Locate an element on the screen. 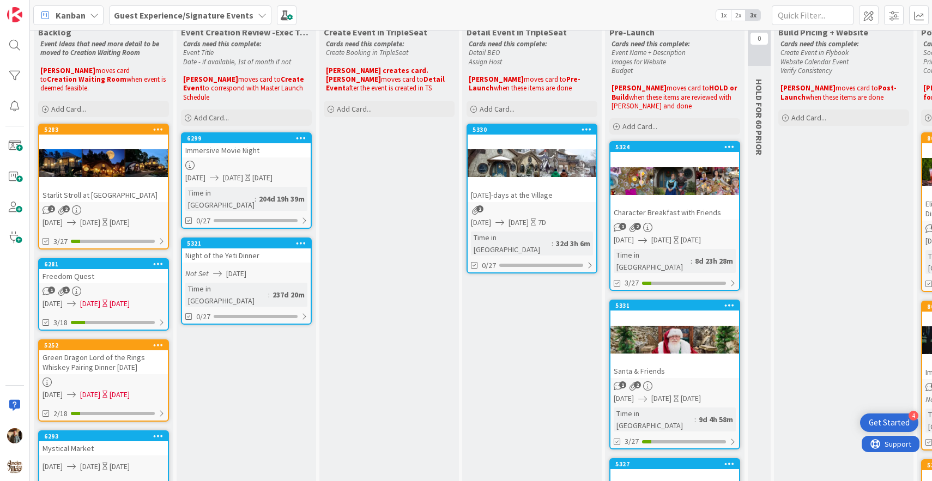 The image size is (932, 481). div: 8d 23h 28m is located at coordinates (714, 261).